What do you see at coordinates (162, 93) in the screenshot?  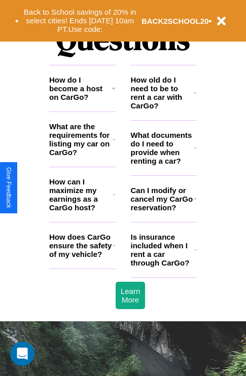 I see `h3: How old do I need to be to rent a car with CarGo?` at bounding box center [162, 93].